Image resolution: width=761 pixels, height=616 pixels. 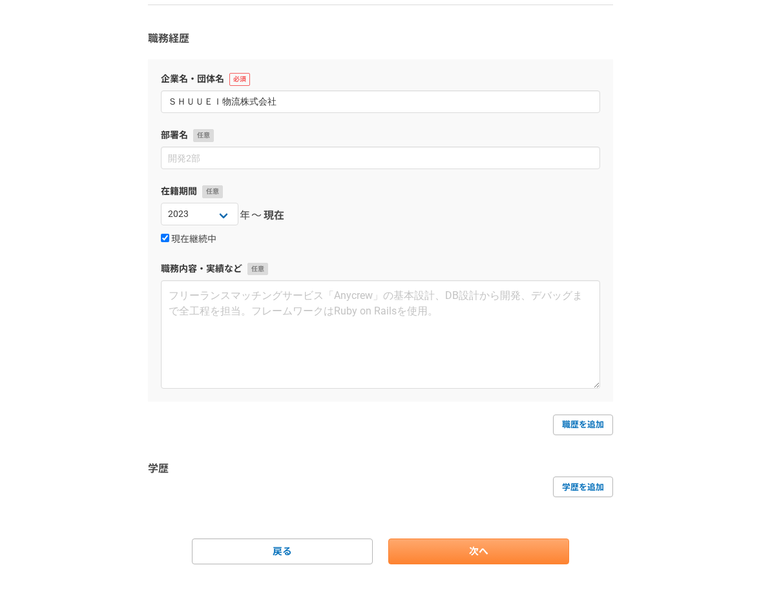 What do you see at coordinates (274, 216) in the screenshot?
I see `span: 現在` at bounding box center [274, 216].